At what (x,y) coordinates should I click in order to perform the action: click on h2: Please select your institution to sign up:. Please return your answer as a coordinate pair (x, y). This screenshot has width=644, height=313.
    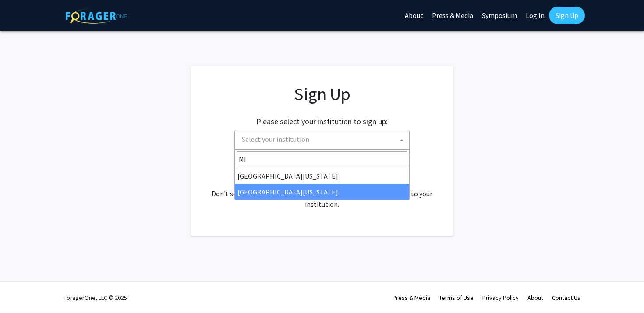
    Looking at the image, I should click on (322, 121).